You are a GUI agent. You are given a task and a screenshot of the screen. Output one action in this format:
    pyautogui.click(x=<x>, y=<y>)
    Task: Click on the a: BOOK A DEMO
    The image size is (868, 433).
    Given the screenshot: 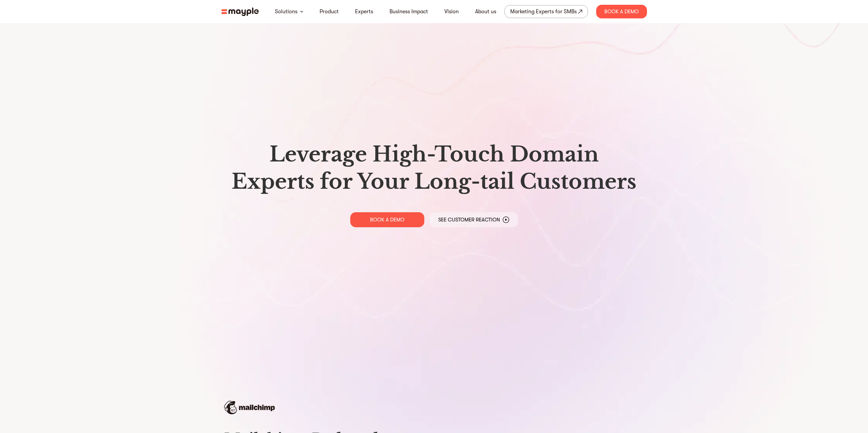 What is the action you would take?
    pyautogui.click(x=387, y=220)
    